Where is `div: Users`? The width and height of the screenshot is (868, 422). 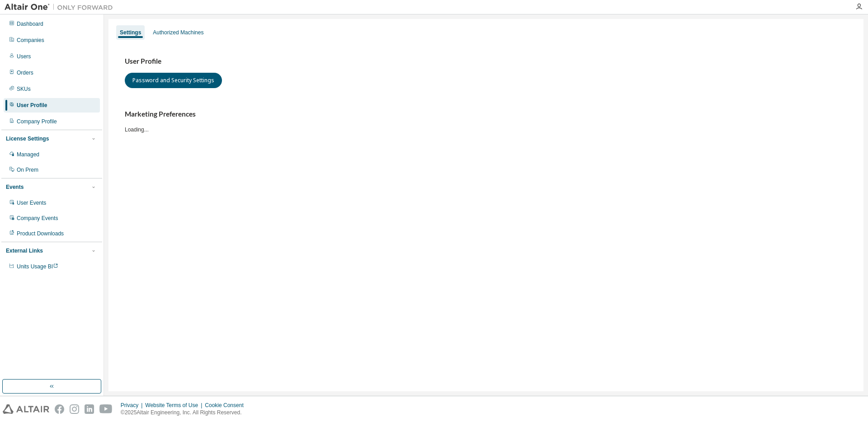 div: Users is located at coordinates (24, 57).